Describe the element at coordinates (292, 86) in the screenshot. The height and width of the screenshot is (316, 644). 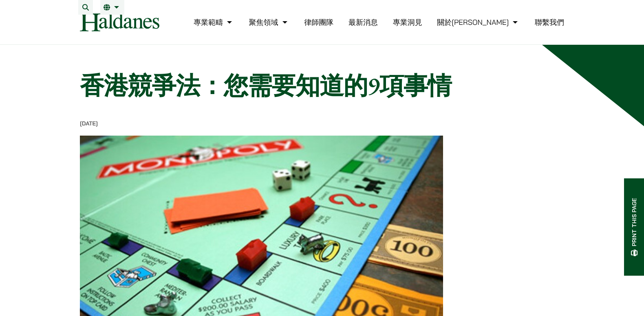
I see `h1: 香港競爭法：您需要知道的9項事情` at that location.